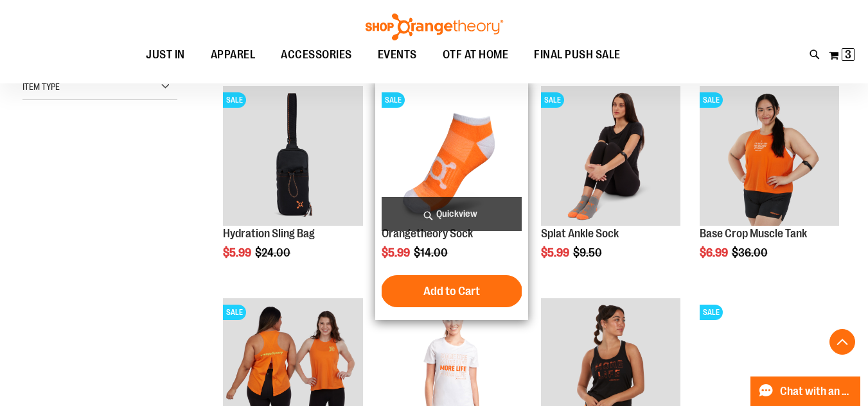  Describe the element at coordinates (842, 342) in the screenshot. I see `button: Back To Top` at that location.